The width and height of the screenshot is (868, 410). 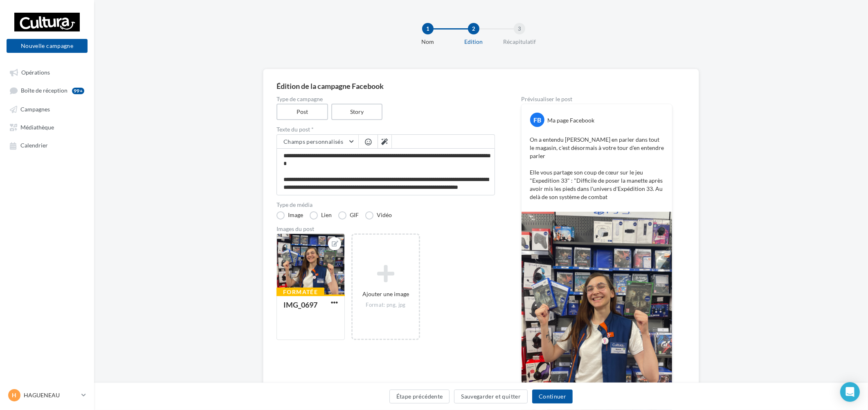 What do you see at coordinates (428, 42) in the screenshot?
I see `div: Nom` at bounding box center [428, 42].